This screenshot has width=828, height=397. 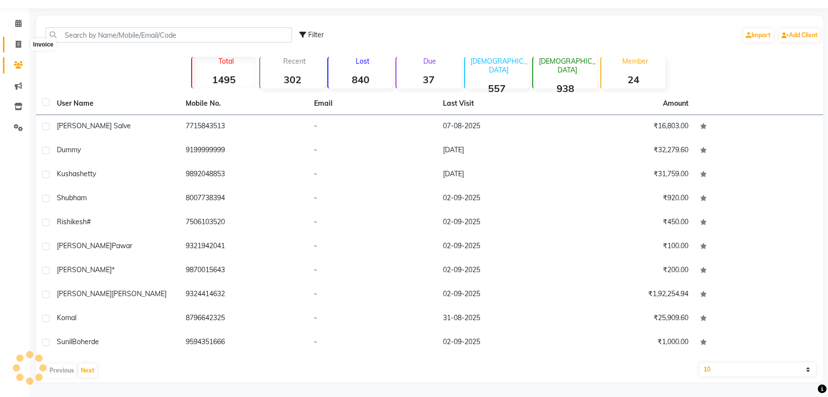 I want to click on strong: 37, so click(x=428, y=79).